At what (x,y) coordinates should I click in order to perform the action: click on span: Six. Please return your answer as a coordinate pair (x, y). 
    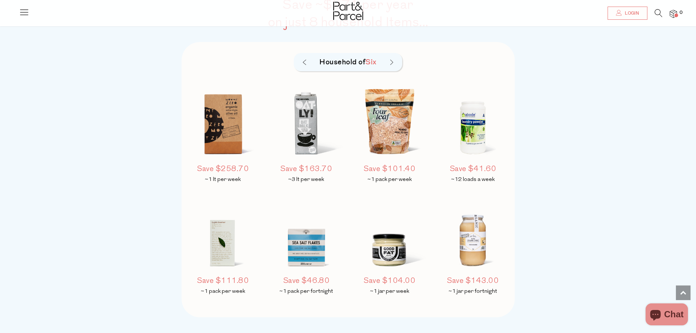
    Looking at the image, I should click on (371, 62).